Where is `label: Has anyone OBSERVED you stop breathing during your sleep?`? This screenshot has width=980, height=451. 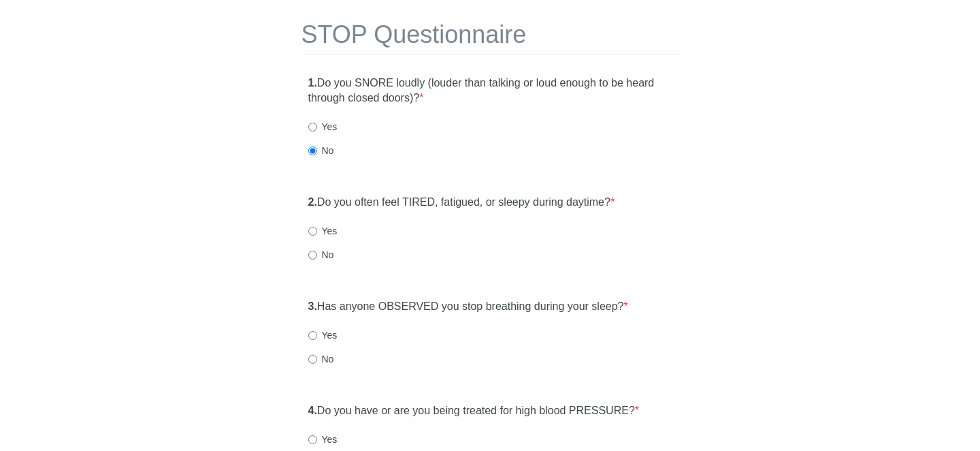
label: Has anyone OBSERVED you stop breathing during your sleep? is located at coordinates (468, 307).